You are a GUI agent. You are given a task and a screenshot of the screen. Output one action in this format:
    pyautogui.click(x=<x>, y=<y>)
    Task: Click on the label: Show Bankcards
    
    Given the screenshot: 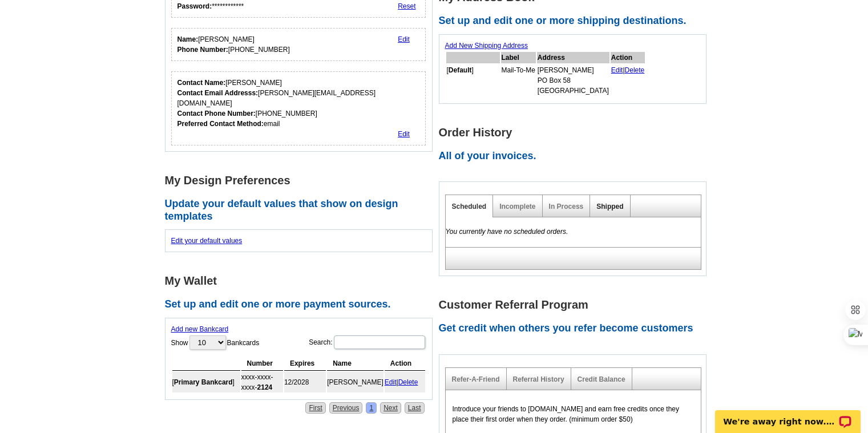 What is the action you would take?
    pyautogui.click(x=215, y=343)
    